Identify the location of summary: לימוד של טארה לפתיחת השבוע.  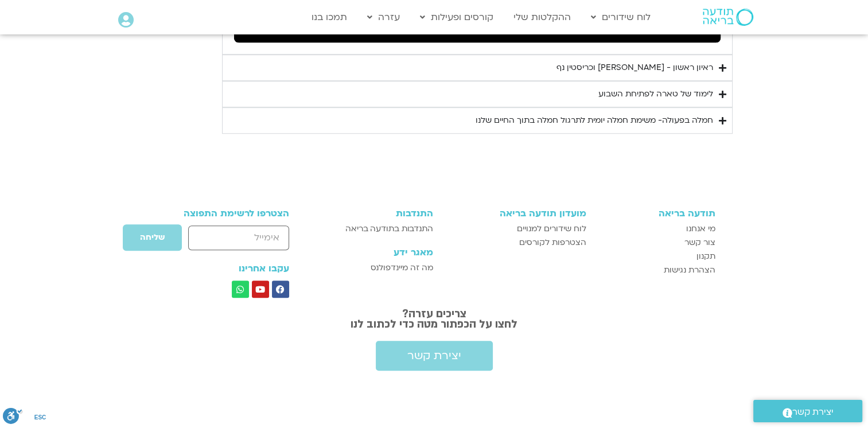
(477, 94).